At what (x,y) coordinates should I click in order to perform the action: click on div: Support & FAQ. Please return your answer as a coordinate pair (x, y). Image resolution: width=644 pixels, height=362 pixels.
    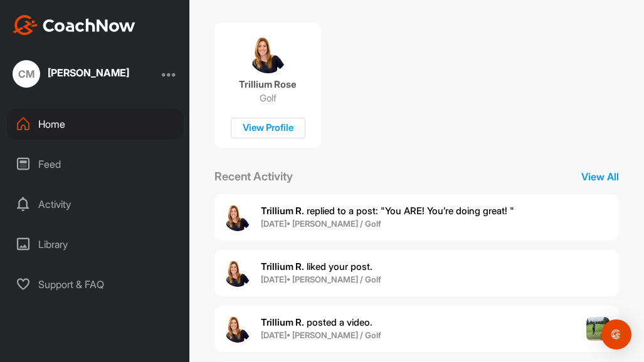
    Looking at the image, I should click on (95, 284).